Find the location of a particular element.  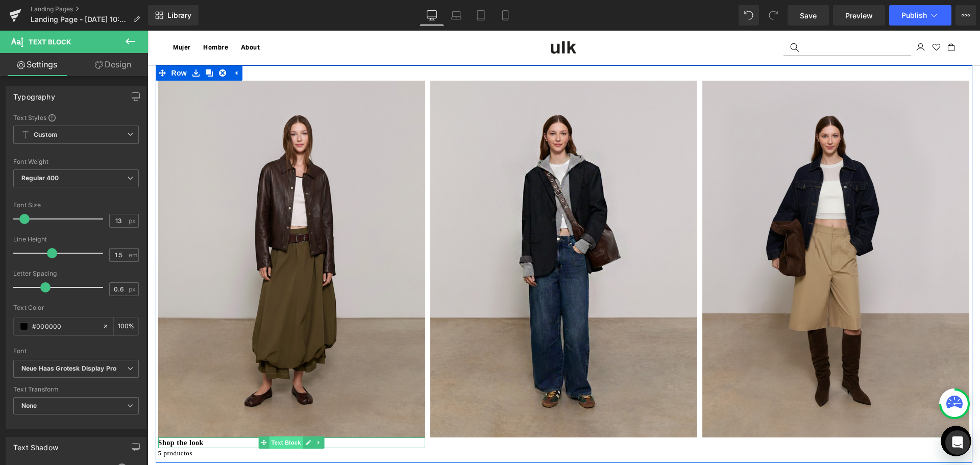

button: Búsqueda is located at coordinates (647, 17).